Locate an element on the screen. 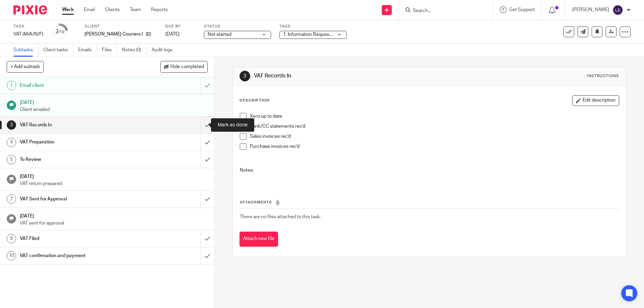 The width and height of the screenshot is (644, 308). div: 5 is located at coordinates (11, 160).